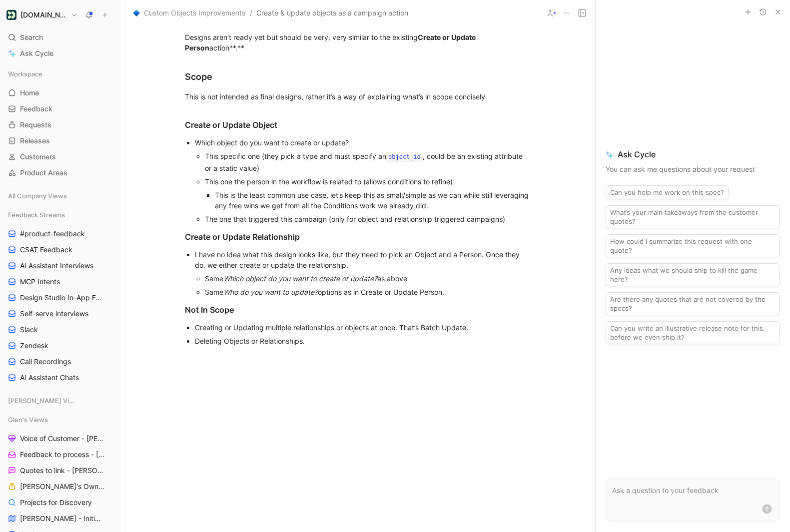 The height and width of the screenshot is (532, 790). Describe the element at coordinates (358, 76) in the screenshot. I see `div: Scope` at that location.